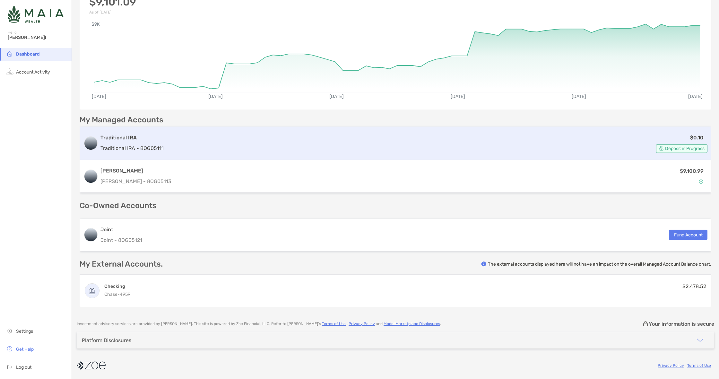 This screenshot has height=379, width=719. I want to click on p: Joint - 8OG05121, so click(121, 240).